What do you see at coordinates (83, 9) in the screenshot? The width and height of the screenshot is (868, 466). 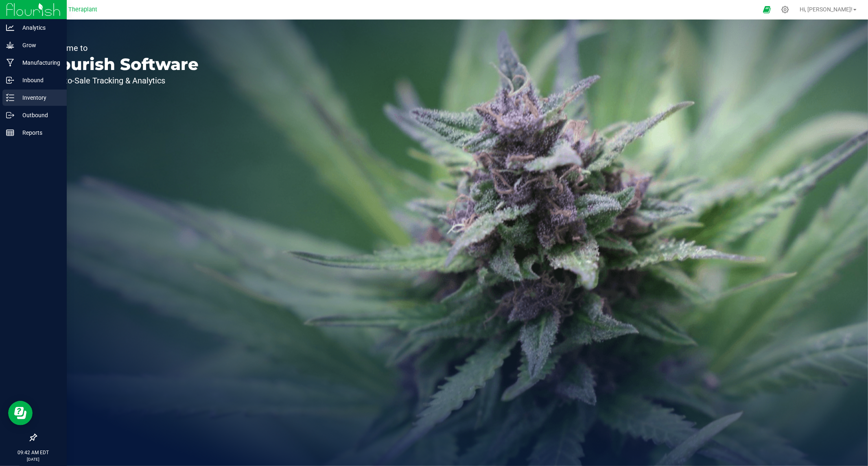 I see `span: Theraplant` at bounding box center [83, 9].